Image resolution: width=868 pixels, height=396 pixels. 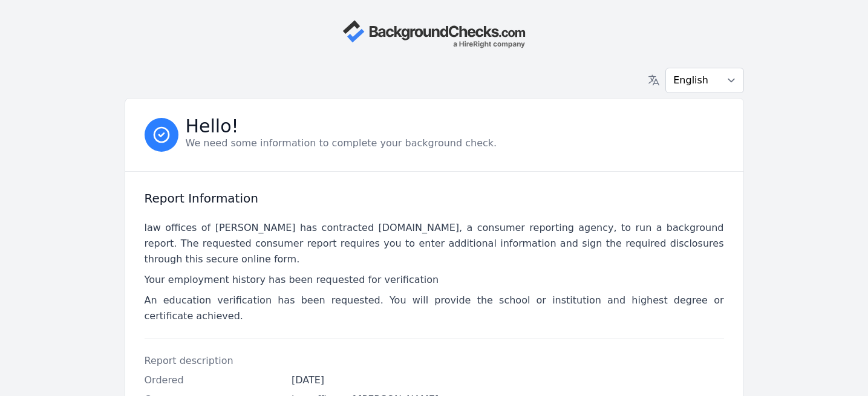 What do you see at coordinates (341, 144) in the screenshot?
I see `p: We need some information to complete your background check.` at bounding box center [341, 144].